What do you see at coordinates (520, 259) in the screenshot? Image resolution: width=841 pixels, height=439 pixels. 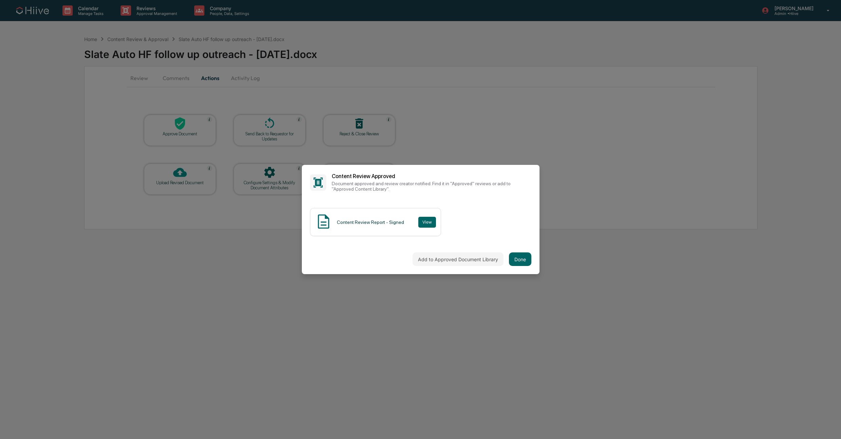 I see `button: Done` at bounding box center [520, 259].